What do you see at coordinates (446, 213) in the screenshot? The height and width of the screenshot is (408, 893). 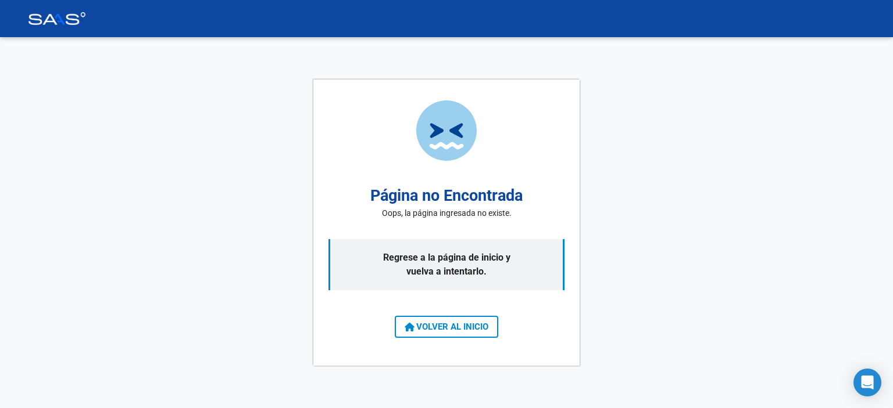 I see `p: Oops, la página ingresada no existe.` at bounding box center [446, 213].